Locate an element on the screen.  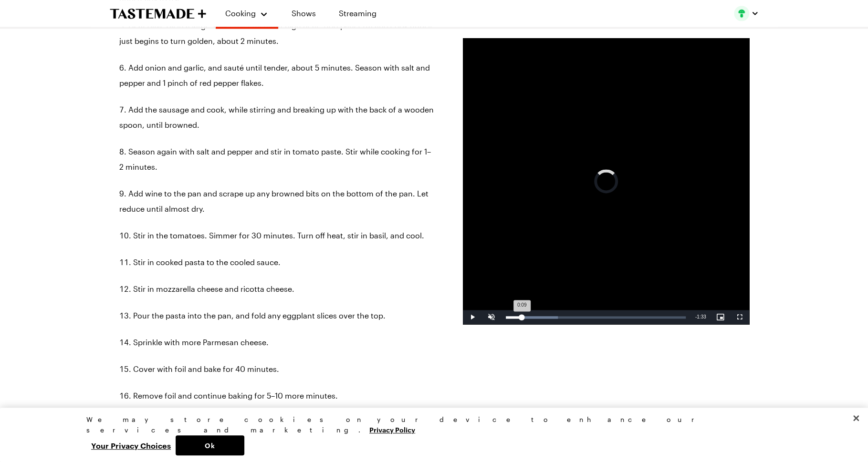
div: We may store cookies on your device to enhance our services and marketing. is located at coordinates (430, 425).